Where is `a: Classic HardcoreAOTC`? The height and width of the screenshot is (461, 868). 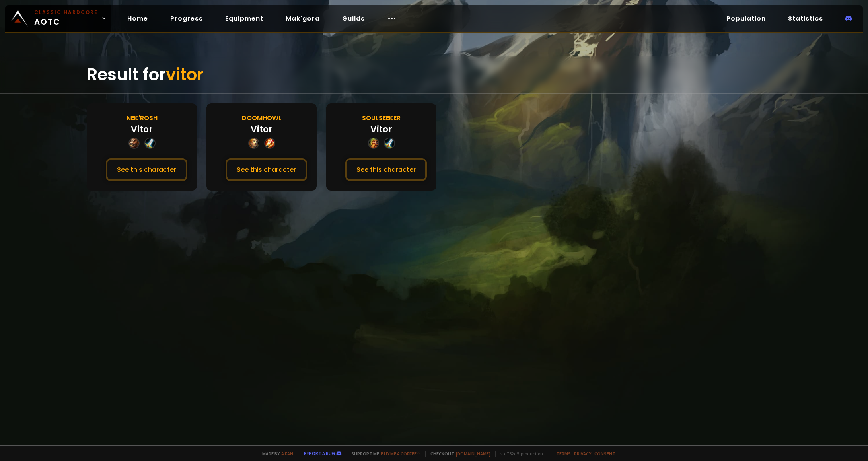
a: Classic HardcoreAOTC is located at coordinates (58, 18).